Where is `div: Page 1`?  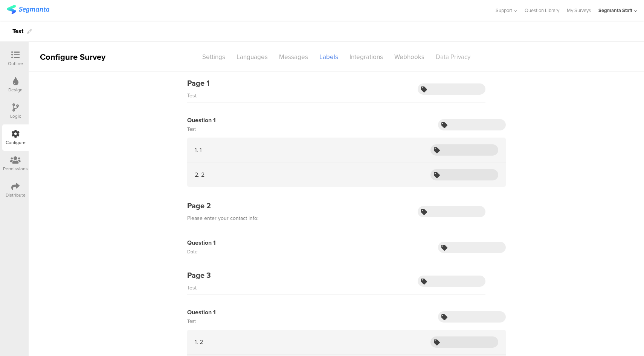 div: Page 1 is located at coordinates (198, 83).